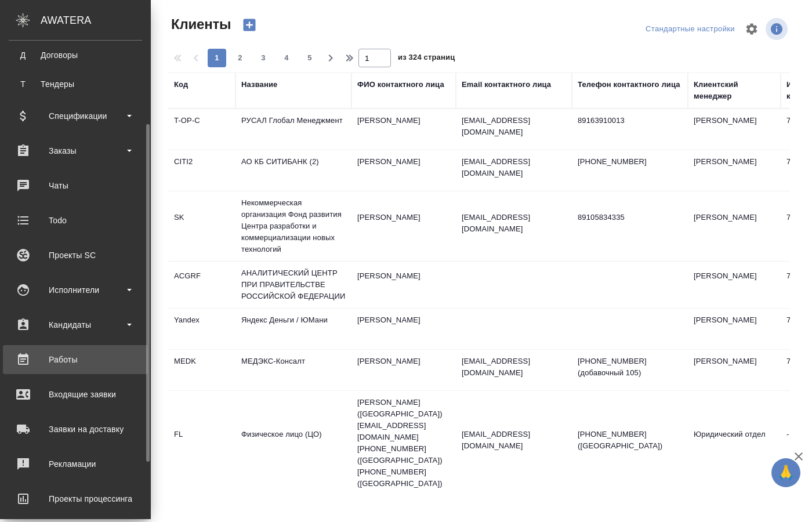 This screenshot has width=812, height=522. What do you see at coordinates (95, 20) in the screenshot?
I see `div: AWATERA` at bounding box center [95, 20].